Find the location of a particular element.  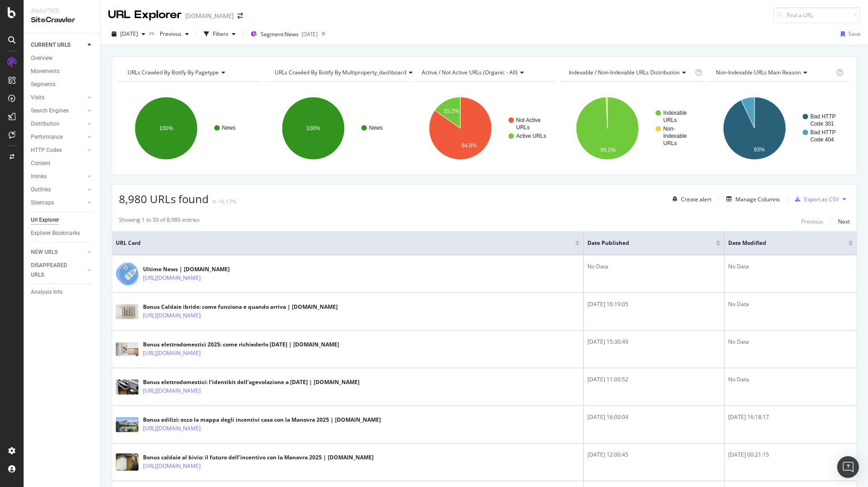

button: Filters is located at coordinates (220, 34).